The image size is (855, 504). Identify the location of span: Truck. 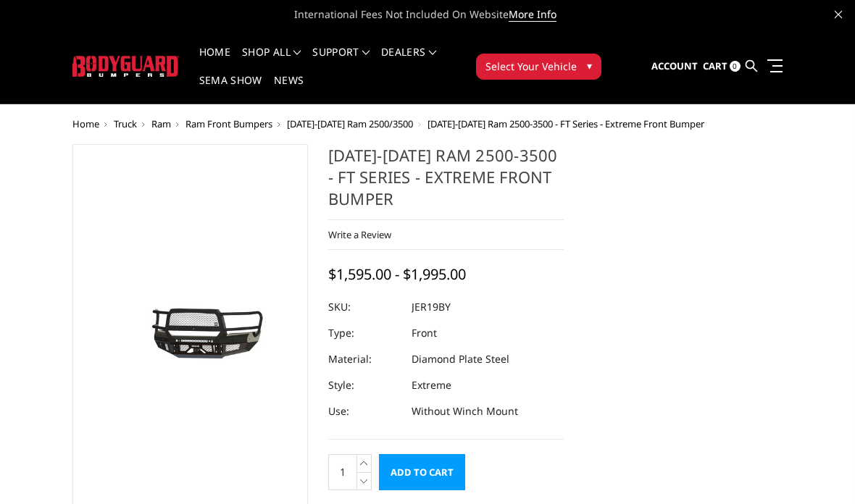
(125, 124).